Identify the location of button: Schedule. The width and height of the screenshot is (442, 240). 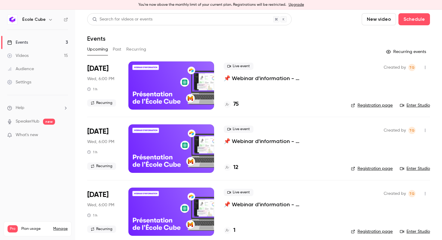
(414, 19).